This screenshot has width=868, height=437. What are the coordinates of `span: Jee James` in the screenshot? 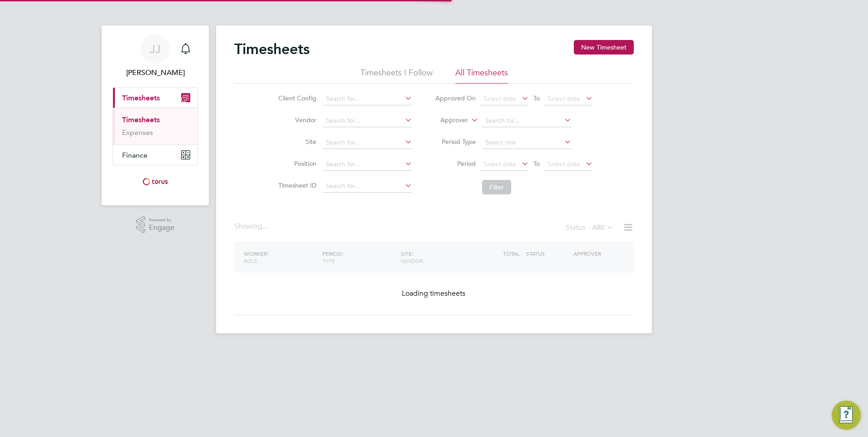 It's located at (155, 73).